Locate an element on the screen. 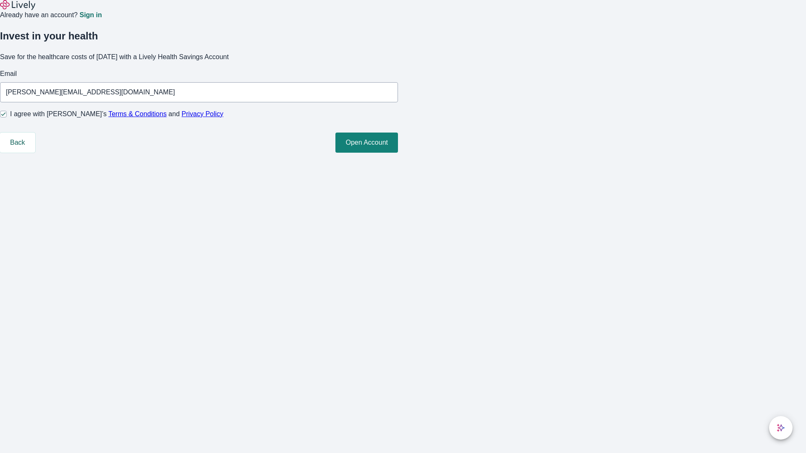 The height and width of the screenshot is (453, 806). button: chat is located at coordinates (781, 428).